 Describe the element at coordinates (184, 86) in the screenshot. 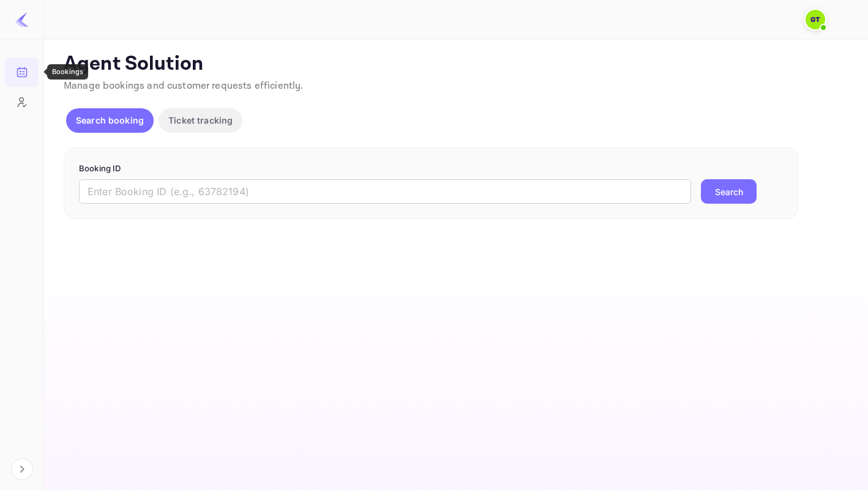

I see `span: Manage bookings and customer requests efficiently.` at that location.